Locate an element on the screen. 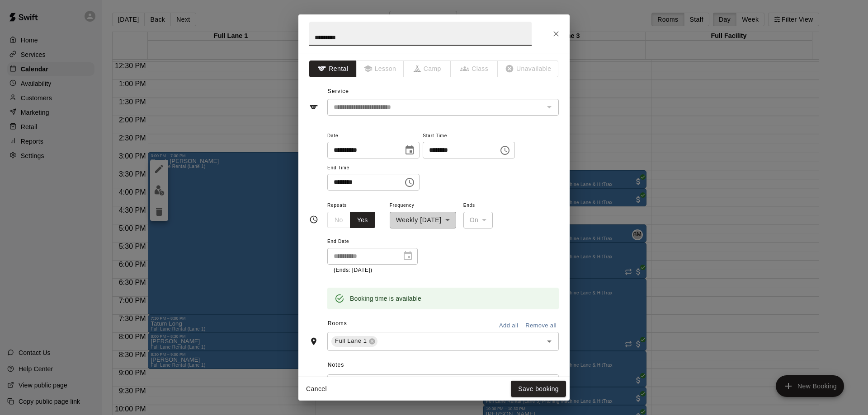 The image size is (868, 415). button: Choose date, selected date is Sep 15, 2025 is located at coordinates (409, 150).